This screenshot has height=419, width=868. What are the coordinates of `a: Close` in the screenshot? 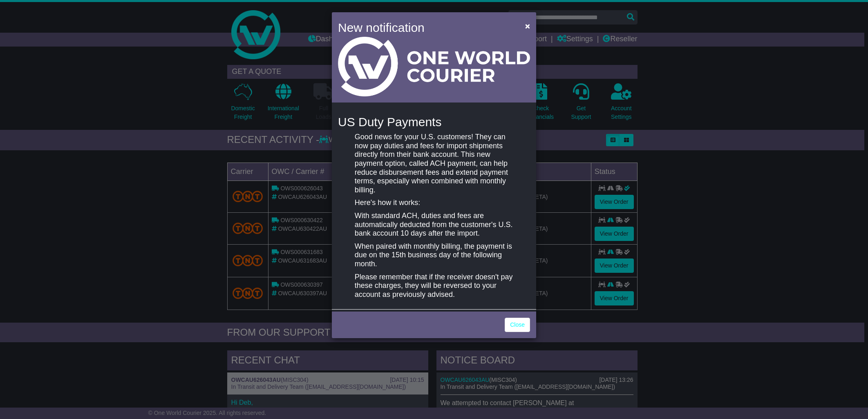 It's located at (517, 324).